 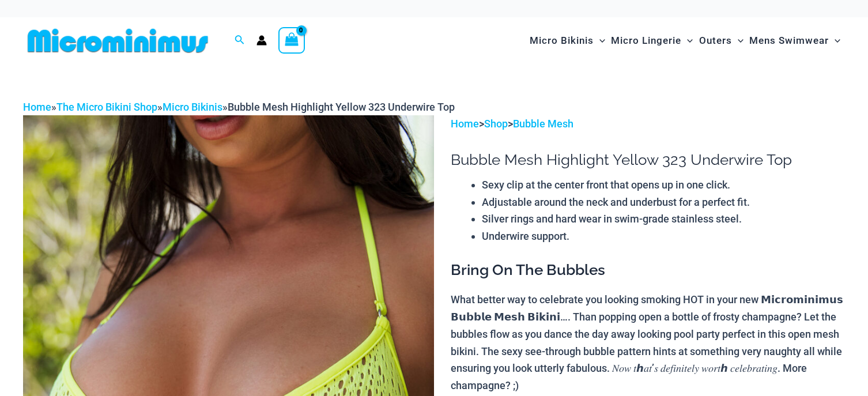 I want to click on span: Mens Swimwear, so click(x=790, y=41).